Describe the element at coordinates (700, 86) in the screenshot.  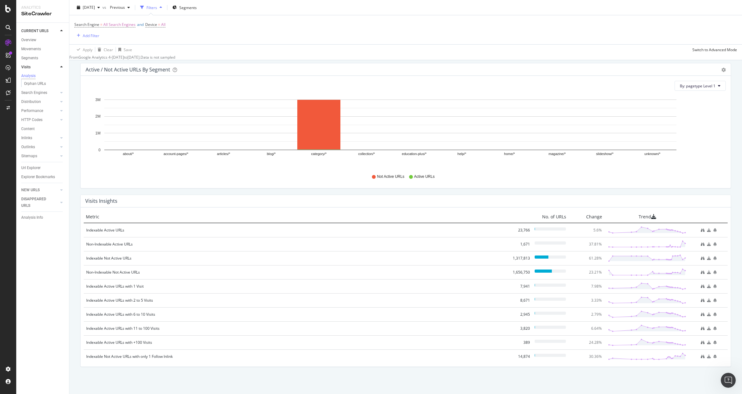
I see `button: By: pagetype Level 1` at that location.